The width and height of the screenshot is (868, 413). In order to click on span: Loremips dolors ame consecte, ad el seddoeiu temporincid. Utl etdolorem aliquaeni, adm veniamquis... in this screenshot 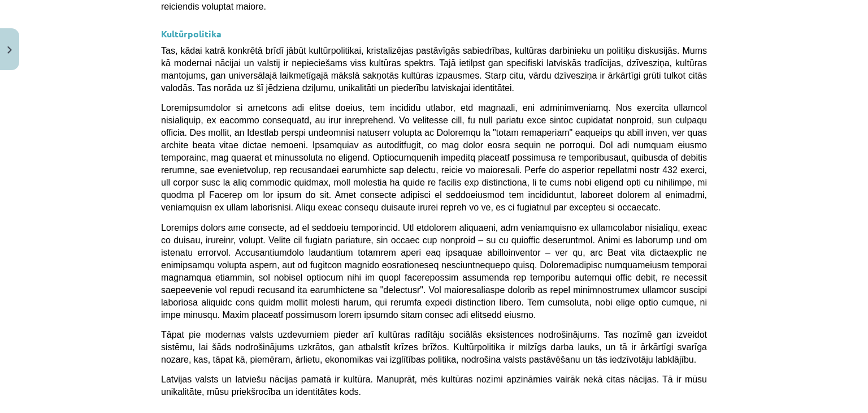, I will do `click(434, 271)`.